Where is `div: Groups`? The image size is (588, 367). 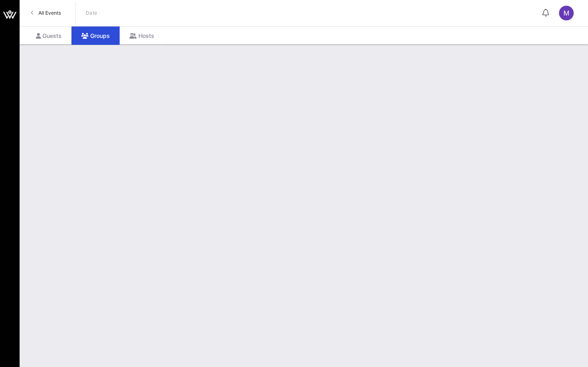 div: Groups is located at coordinates (96, 36).